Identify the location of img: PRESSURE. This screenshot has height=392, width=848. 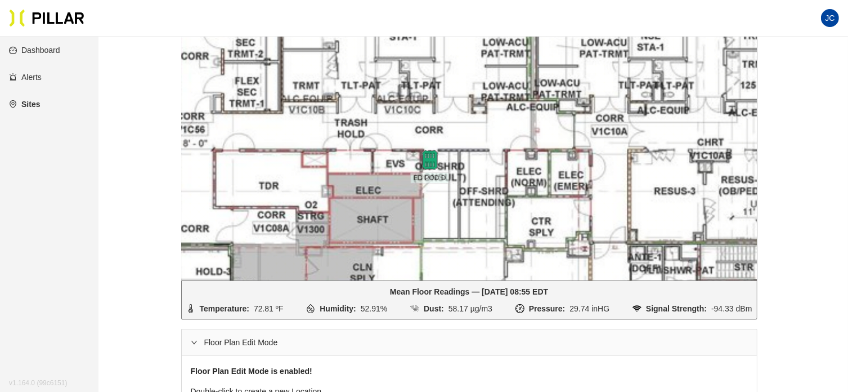
(520, 308).